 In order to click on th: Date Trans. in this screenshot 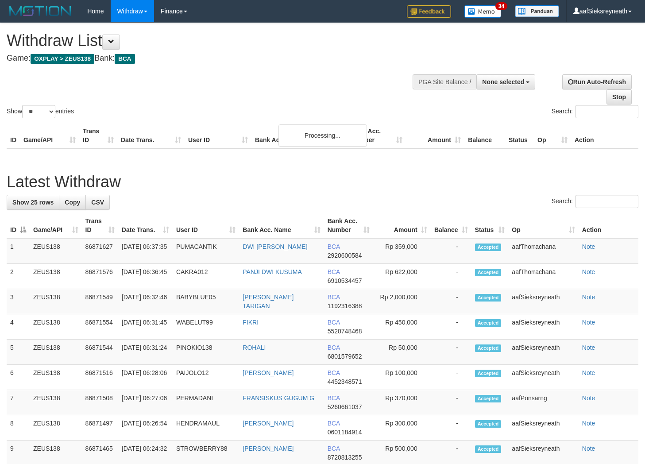, I will do `click(151, 136)`.